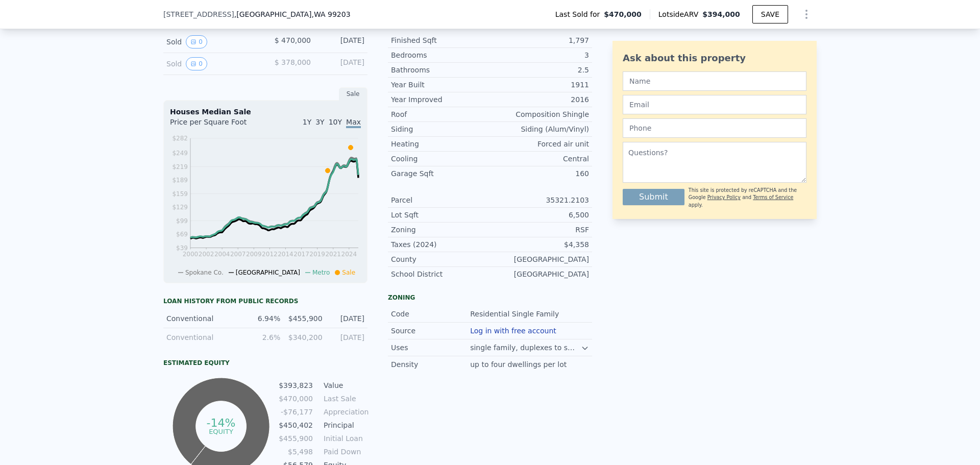 The image size is (980, 465). What do you see at coordinates (539, 174) in the screenshot?
I see `div: 160` at bounding box center [539, 174].